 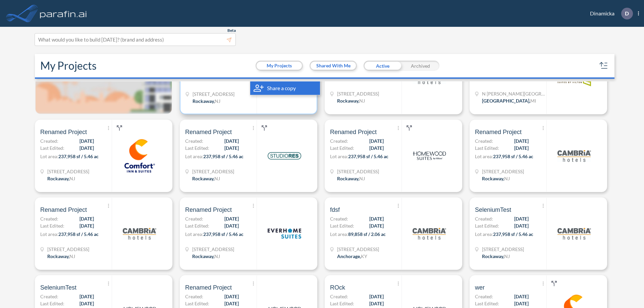 I want to click on span: Anchorage ,, so click(x=349, y=256).